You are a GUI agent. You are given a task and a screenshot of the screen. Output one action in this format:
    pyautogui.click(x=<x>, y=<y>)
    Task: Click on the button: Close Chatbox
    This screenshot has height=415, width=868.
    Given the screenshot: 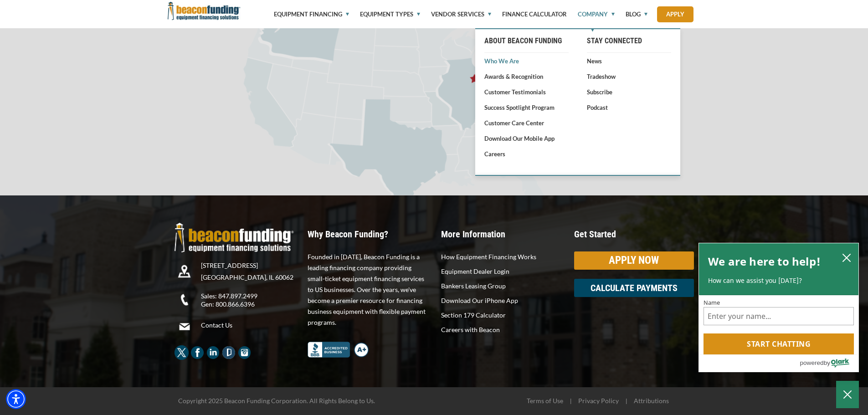 What is the action you would take?
    pyautogui.click(x=847, y=394)
    